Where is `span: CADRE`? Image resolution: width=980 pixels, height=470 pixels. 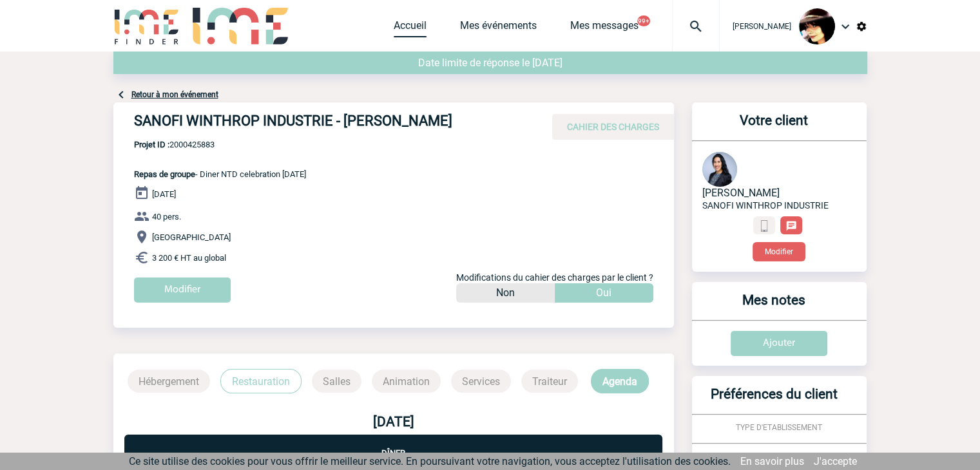
span: CADRE is located at coordinates (779, 457).